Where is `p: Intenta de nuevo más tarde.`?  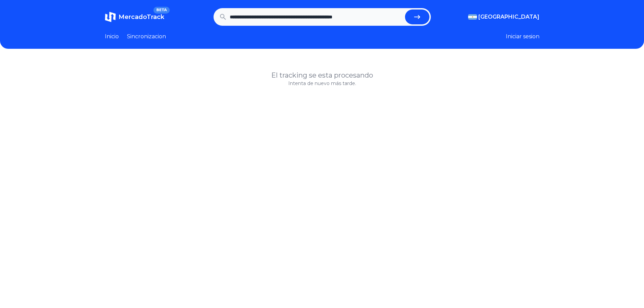
p: Intenta de nuevo más tarde. is located at coordinates (322, 83).